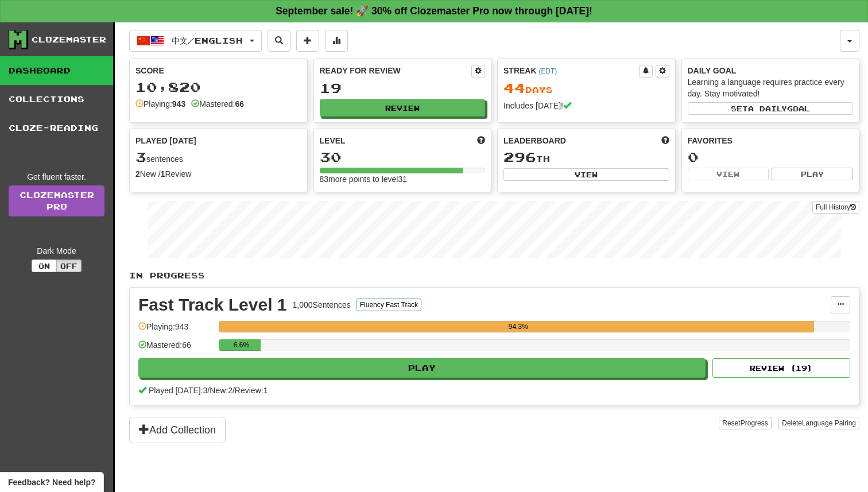  Describe the element at coordinates (218, 70) in the screenshot. I see `div: Score` at that location.